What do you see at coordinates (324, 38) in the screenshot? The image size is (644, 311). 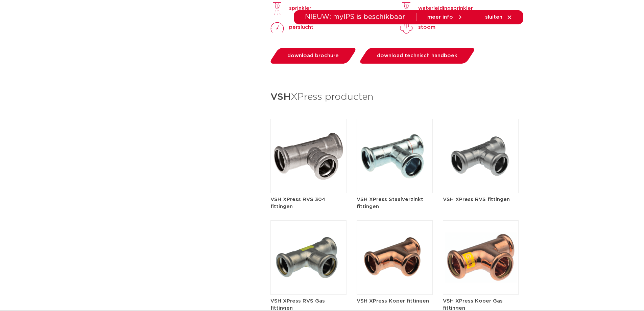 I see `a: toepassingen` at bounding box center [324, 38].